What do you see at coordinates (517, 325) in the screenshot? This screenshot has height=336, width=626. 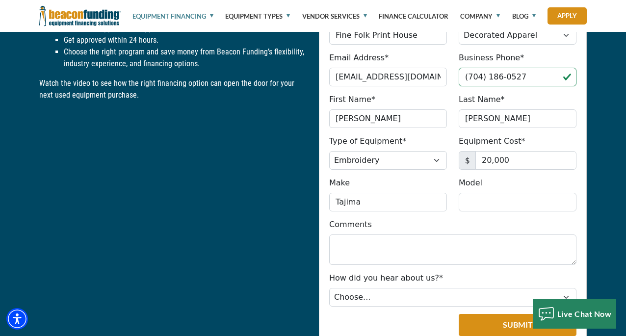 I see `button: Submit` at bounding box center [517, 325].